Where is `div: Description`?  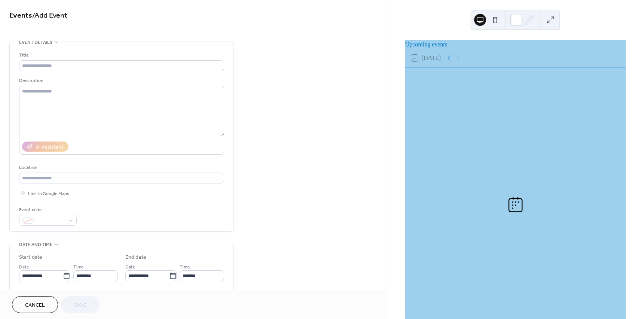
div: Description is located at coordinates (121, 81).